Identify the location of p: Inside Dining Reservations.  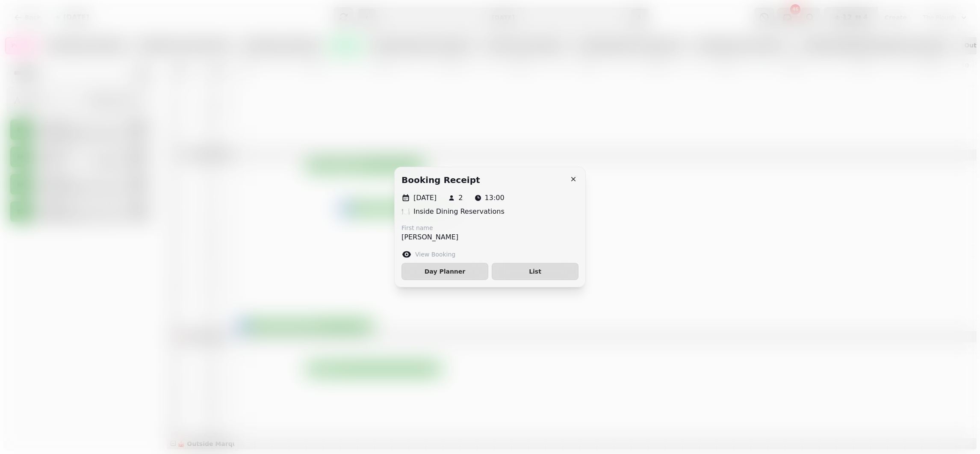
(459, 212).